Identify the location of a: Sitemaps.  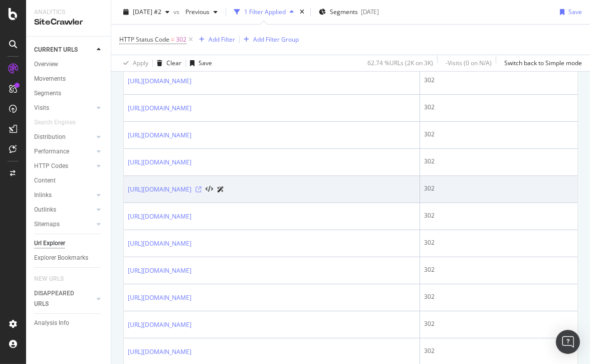
(64, 224).